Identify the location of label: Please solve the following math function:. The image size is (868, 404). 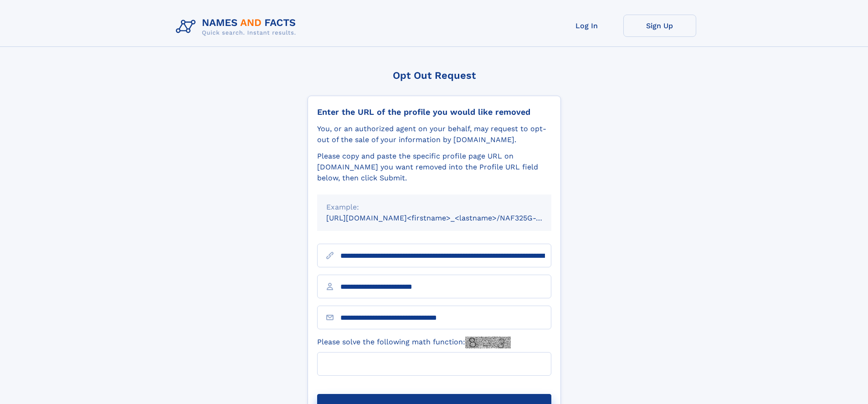
(414, 342).